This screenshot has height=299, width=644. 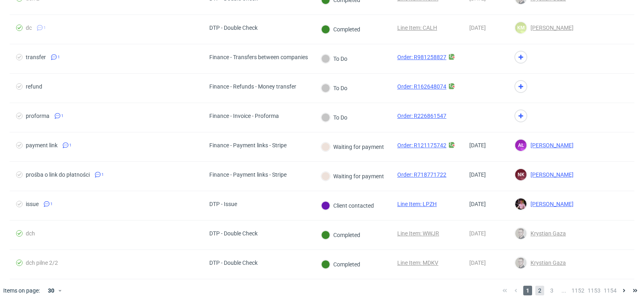 What do you see at coordinates (540, 290) in the screenshot?
I see `span: 2` at bounding box center [540, 290].